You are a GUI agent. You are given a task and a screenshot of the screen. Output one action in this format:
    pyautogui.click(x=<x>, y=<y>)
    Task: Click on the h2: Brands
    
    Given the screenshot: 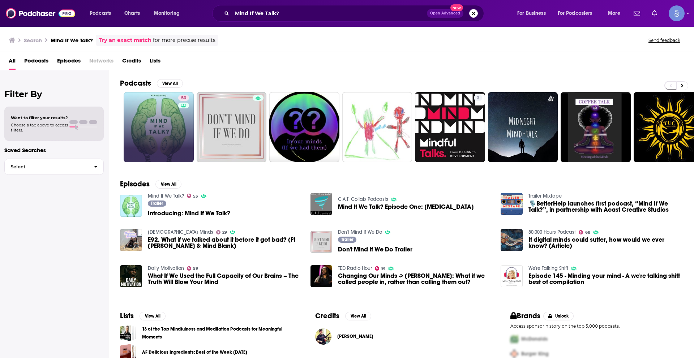 What is the action you would take?
    pyautogui.click(x=525, y=316)
    